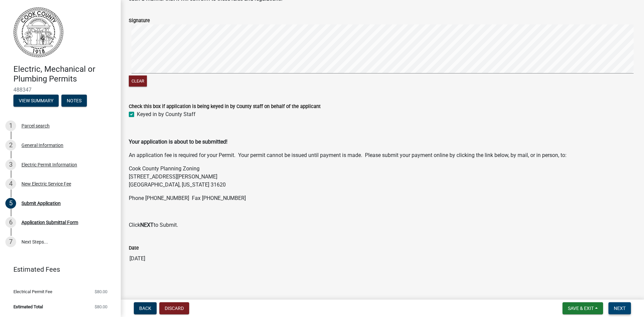 The width and height of the screenshot is (644, 317). I want to click on button: View Summary, so click(36, 101).